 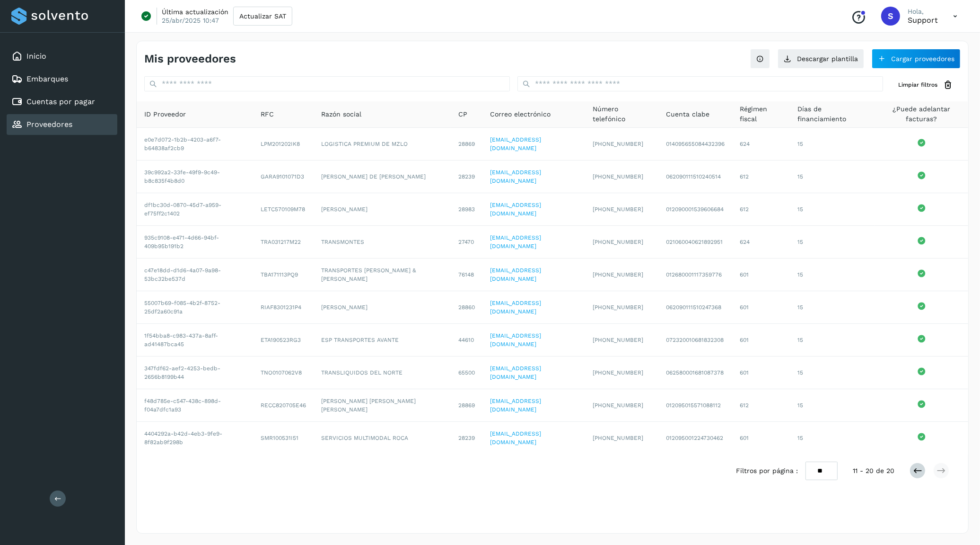 I want to click on td: GARA9101071D3, so click(x=283, y=177).